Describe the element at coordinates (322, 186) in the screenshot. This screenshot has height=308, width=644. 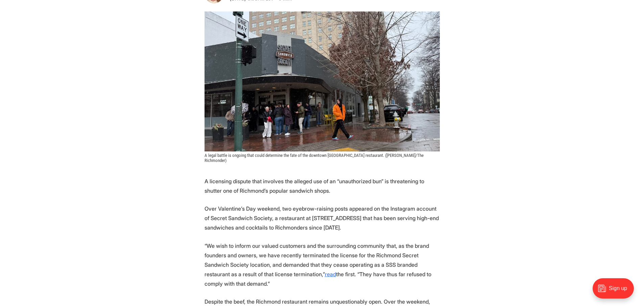
I see `p: A licensing dispute that involves the alleged use of an “unauthorized bun” is threatening to shut...` at that location.